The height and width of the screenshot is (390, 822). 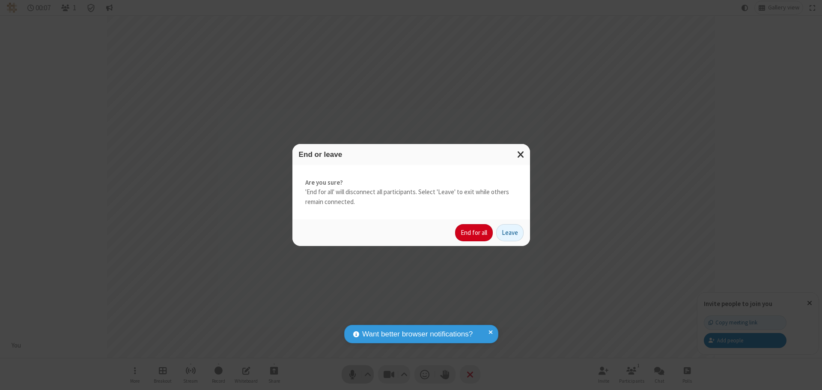 I want to click on strong: Are you sure?, so click(x=411, y=182).